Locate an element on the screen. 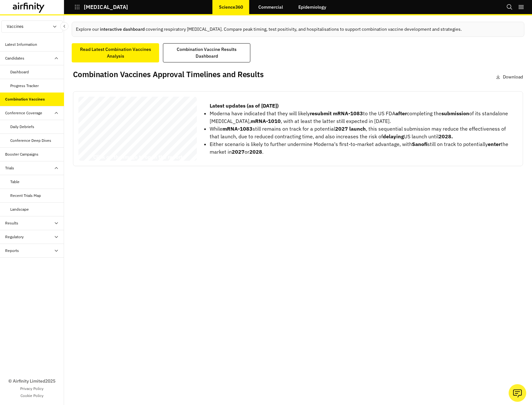 The height and width of the screenshot is (405, 532). div: Daily Debriefs is located at coordinates (22, 127).